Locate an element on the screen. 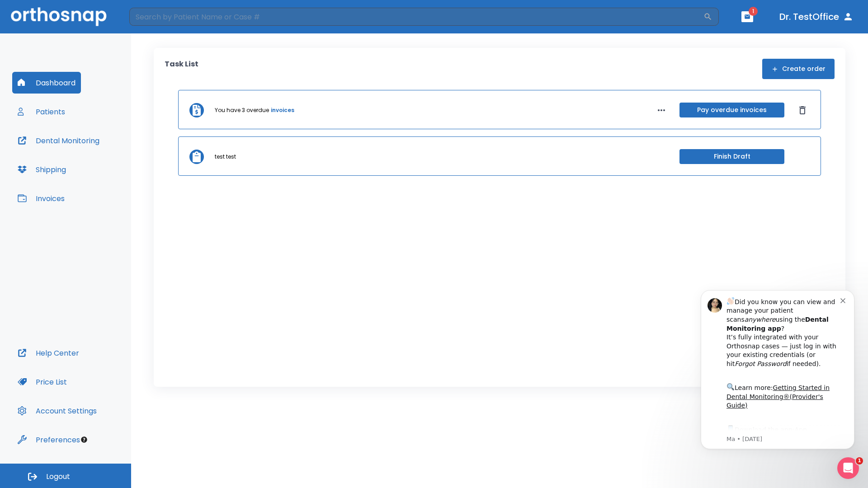 The height and width of the screenshot is (488, 868). a: Account Settings is located at coordinates (57, 411).